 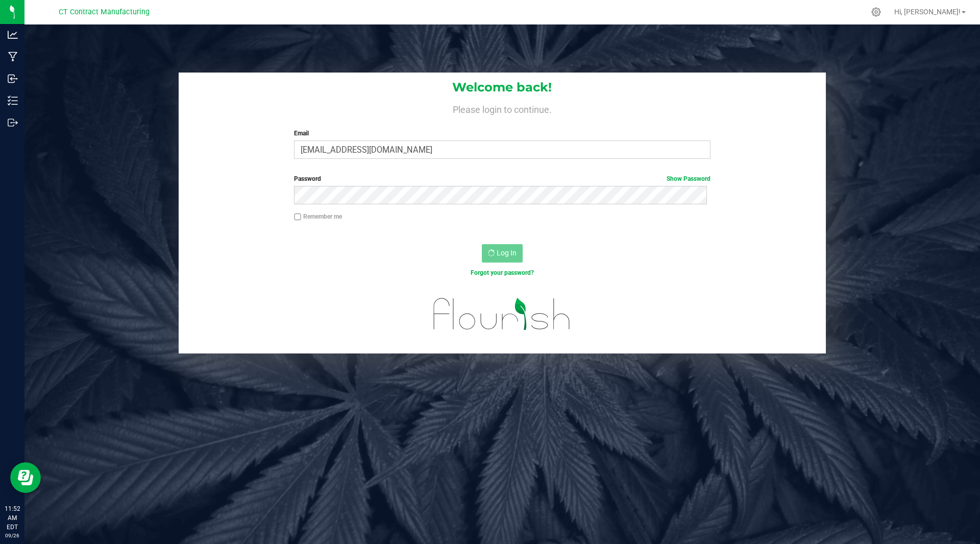 What do you see at coordinates (104, 12) in the screenshot?
I see `span: CT Contract Manufacturing` at bounding box center [104, 12].